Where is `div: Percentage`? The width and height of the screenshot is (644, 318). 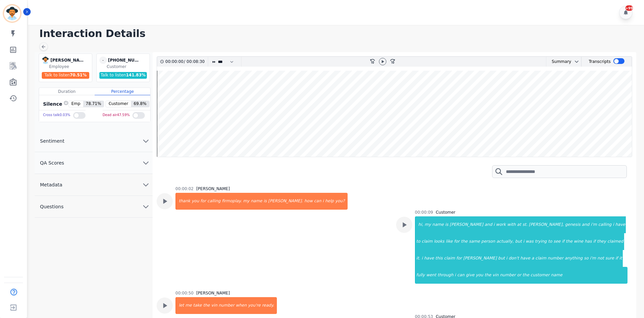
div: Percentage is located at coordinates (122, 91).